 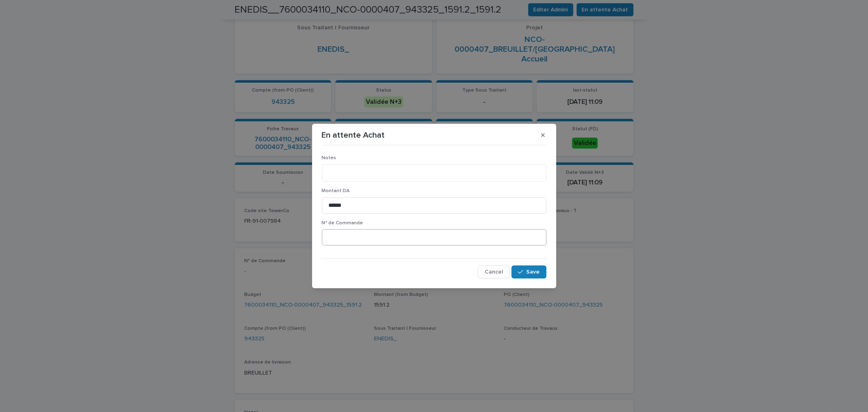 What do you see at coordinates (353, 135) in the screenshot?
I see `p: En attente Achat` at bounding box center [353, 135].